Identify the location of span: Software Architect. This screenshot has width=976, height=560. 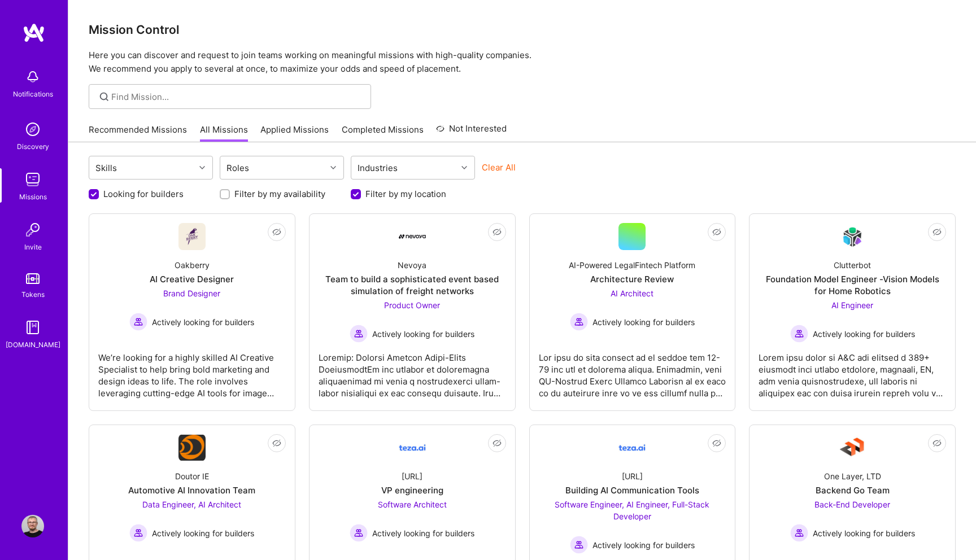
(412, 504).